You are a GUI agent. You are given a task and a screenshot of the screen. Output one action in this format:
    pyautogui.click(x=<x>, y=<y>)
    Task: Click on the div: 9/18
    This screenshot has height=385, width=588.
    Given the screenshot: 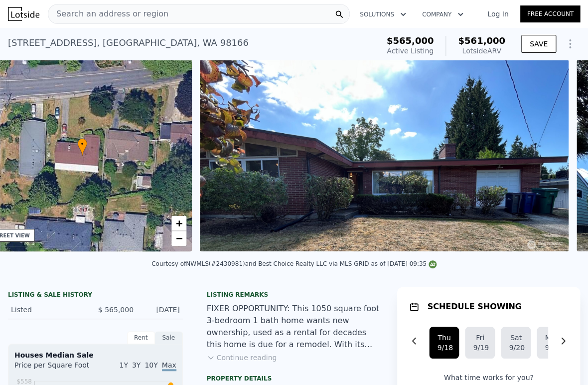 What is the action you would take?
    pyautogui.click(x=444, y=348)
    